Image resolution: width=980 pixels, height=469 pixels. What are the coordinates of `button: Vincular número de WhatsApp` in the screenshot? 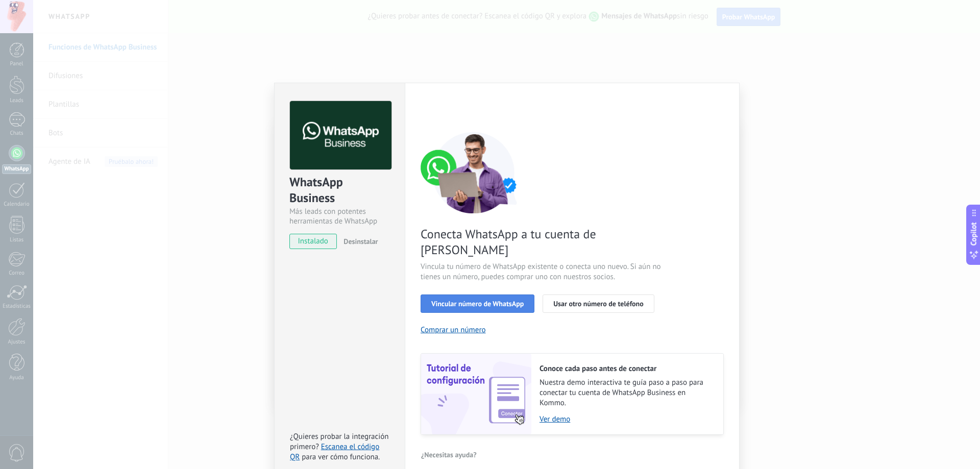 It's located at (477, 303).